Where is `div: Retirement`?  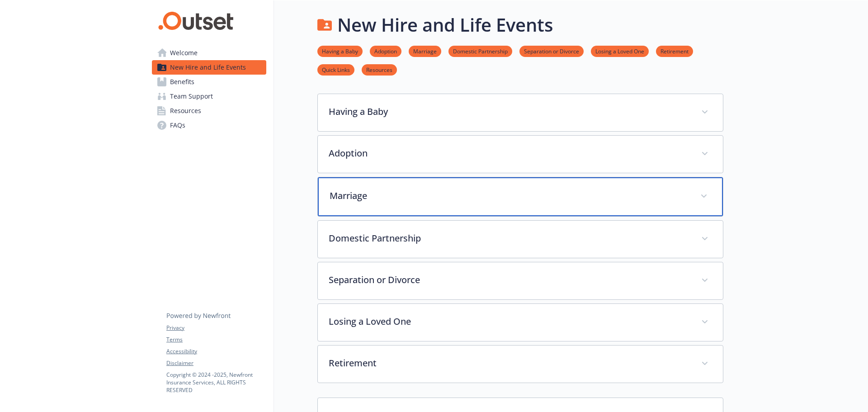
div: Retirement is located at coordinates (520, 364).